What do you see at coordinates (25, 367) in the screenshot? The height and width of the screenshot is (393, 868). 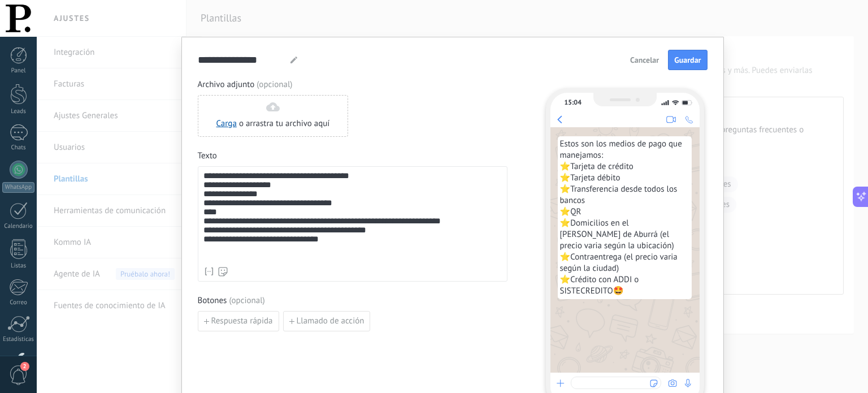 I see `span: 2` at bounding box center [25, 367].